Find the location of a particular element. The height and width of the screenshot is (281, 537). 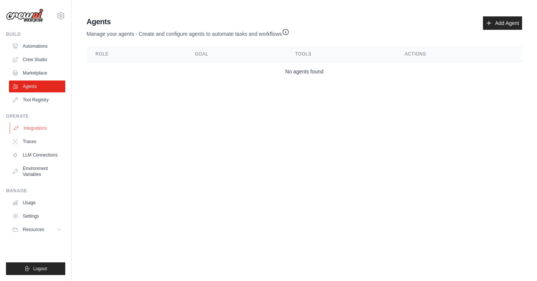

a: Automations is located at coordinates (37, 46).